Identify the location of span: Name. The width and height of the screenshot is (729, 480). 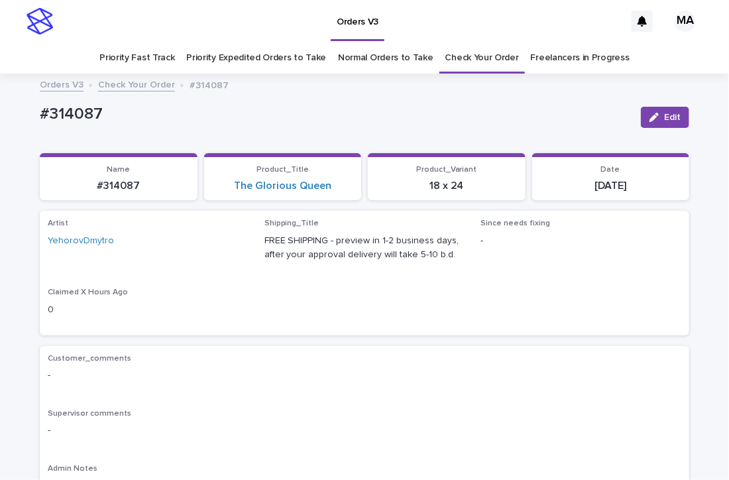
(118, 170).